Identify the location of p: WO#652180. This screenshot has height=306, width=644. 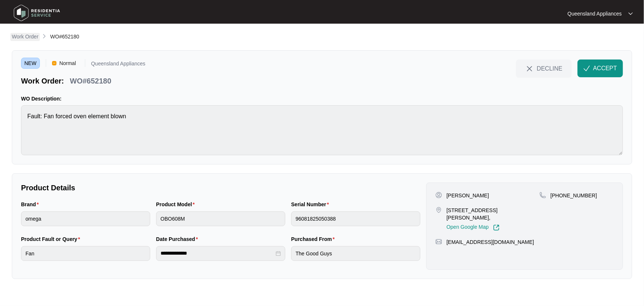
(91, 81).